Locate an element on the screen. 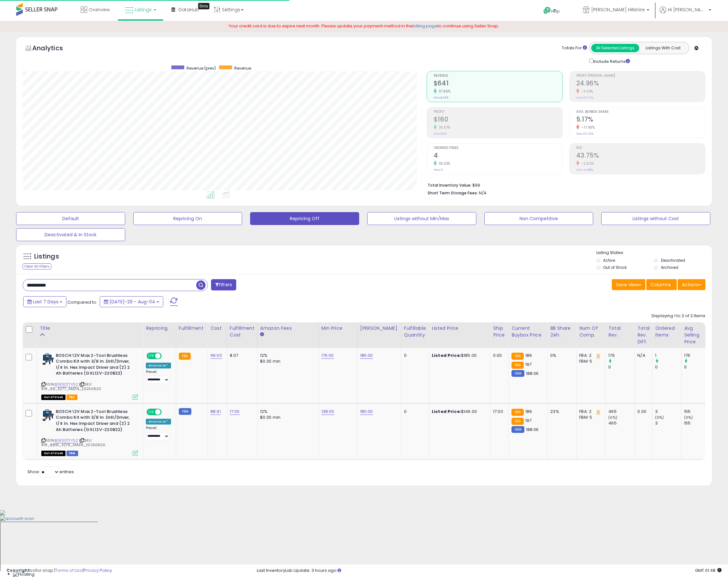 The image size is (728, 577). li: $99 is located at coordinates (564, 185).